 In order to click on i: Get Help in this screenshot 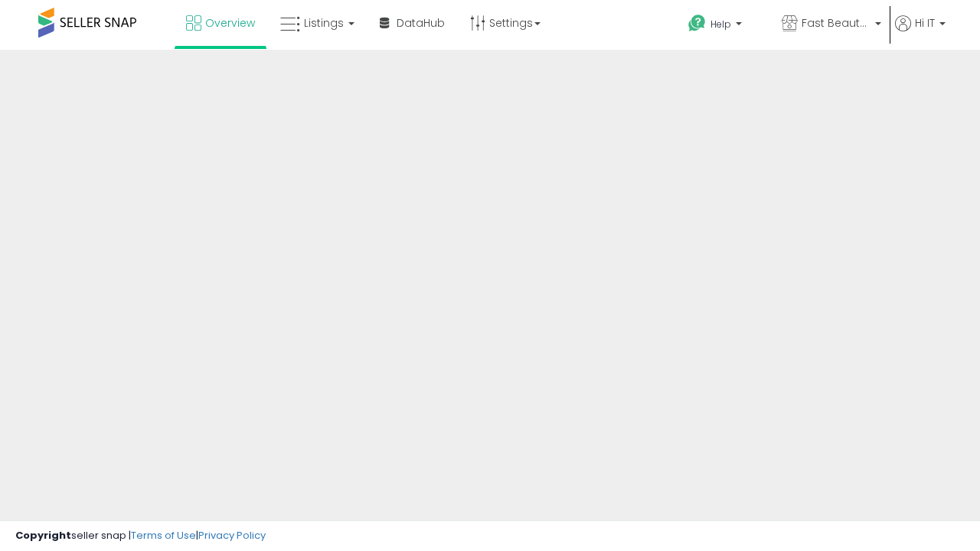, I will do `click(697, 23)`.